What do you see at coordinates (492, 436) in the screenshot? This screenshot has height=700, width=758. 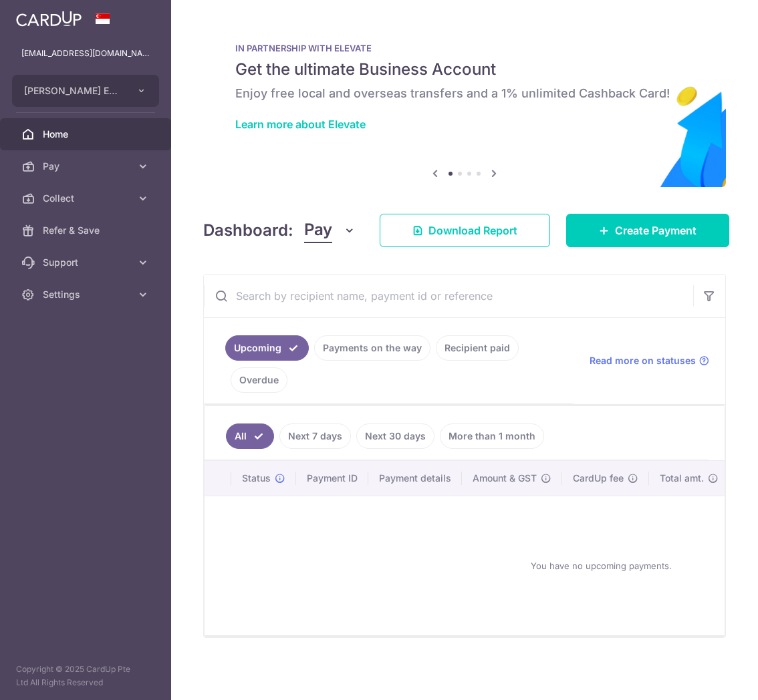 I see `a: More than 1 month` at bounding box center [492, 436].